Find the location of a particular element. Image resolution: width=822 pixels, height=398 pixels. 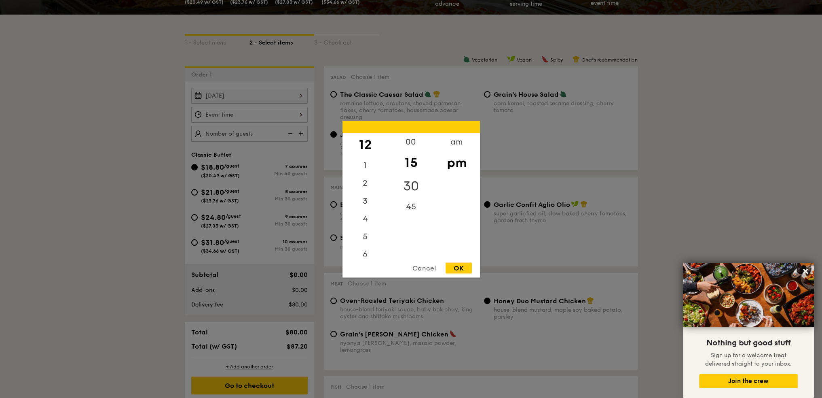

div: 4 is located at coordinates (365, 218).